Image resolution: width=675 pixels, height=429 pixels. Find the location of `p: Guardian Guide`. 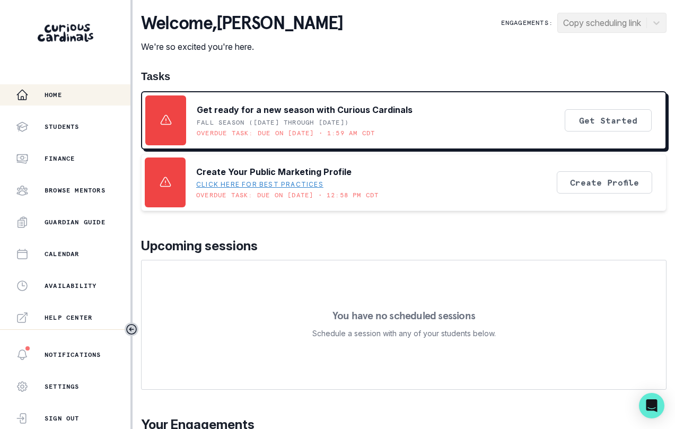

p: Guardian Guide is located at coordinates (75, 222).